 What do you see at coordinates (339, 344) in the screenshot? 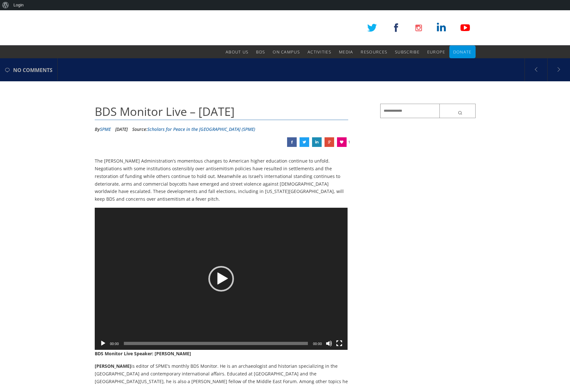
I see `button: Fullscreen` at bounding box center [339, 344].